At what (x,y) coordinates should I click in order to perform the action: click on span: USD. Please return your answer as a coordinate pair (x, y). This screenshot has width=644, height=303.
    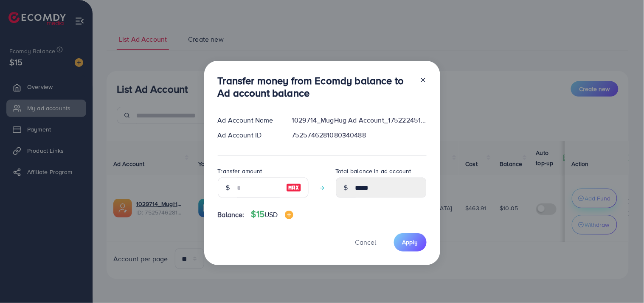
    Looking at the image, I should click on (271, 214).